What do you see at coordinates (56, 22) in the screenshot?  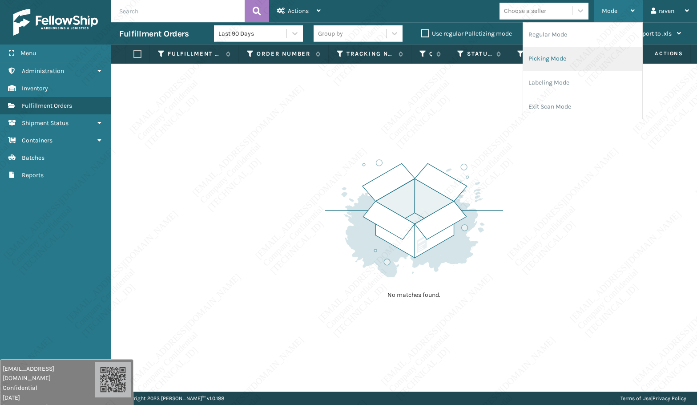 I see `img: logo` at bounding box center [56, 22].